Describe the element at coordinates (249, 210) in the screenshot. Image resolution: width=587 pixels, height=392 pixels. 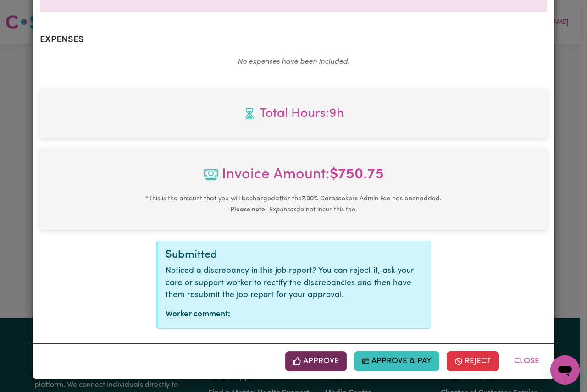
I see `b: Please note:` at that location.